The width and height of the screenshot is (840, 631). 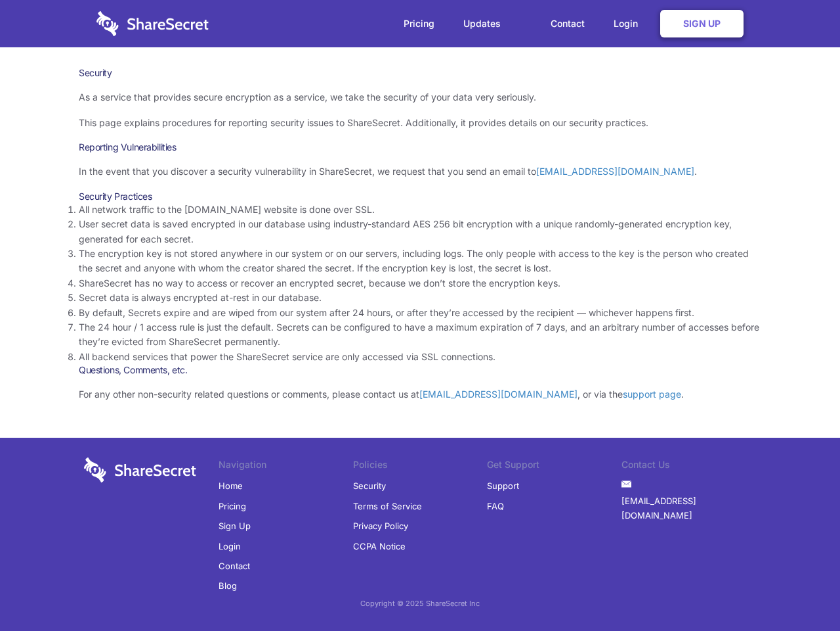 What do you see at coordinates (420, 231) in the screenshot?
I see `li: User secret data is saved encrypted in our database using industry-standard AES 256 bit encryptio...` at bounding box center [420, 231].